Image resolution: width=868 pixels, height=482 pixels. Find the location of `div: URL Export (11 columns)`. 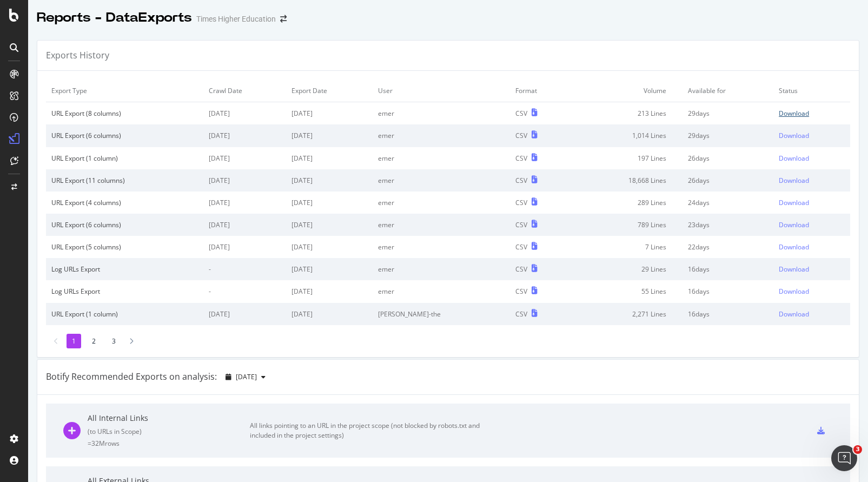

div: URL Export (11 columns) is located at coordinates (125, 180).